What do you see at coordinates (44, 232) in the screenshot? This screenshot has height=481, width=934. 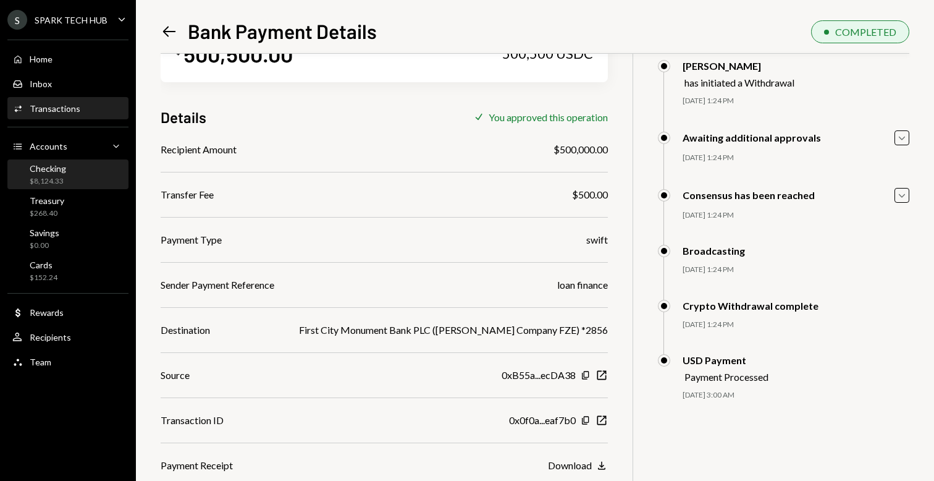 I see `div: Savings` at bounding box center [44, 232].